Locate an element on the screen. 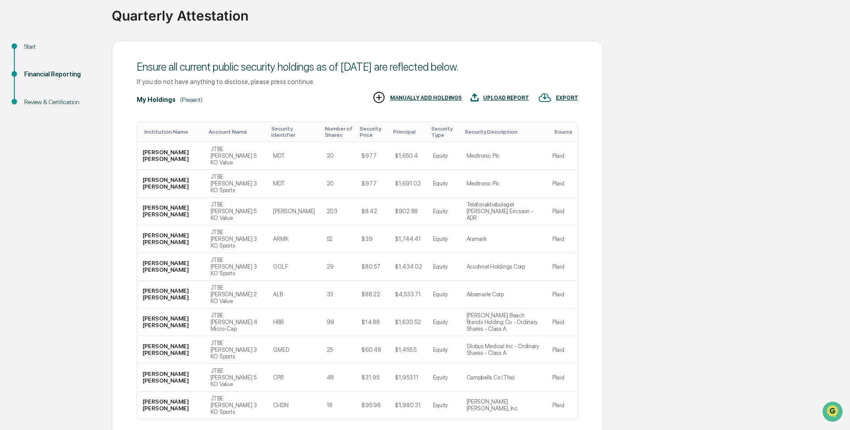  div: Start is located at coordinates (61, 46).